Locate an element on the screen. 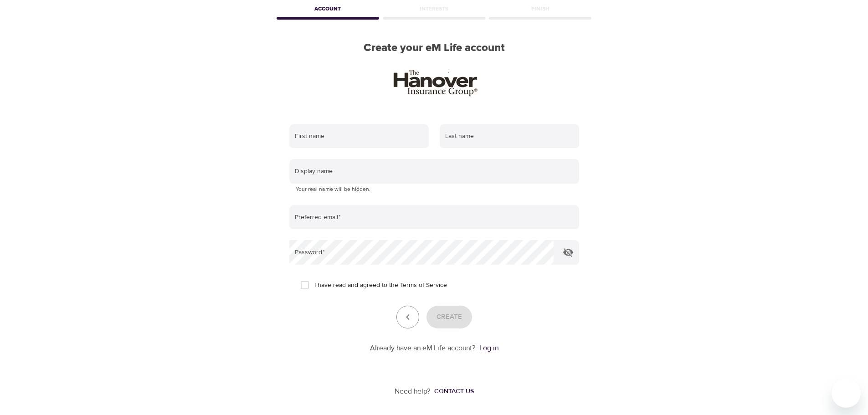 This screenshot has width=868, height=415. img: HIG_wordmrk_k.jpg is located at coordinates (434, 82).